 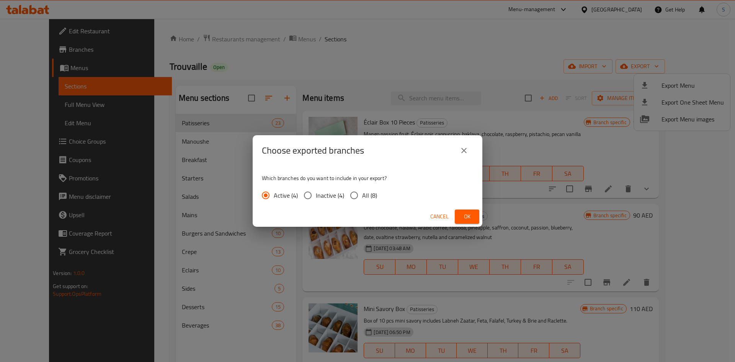 What do you see at coordinates (330, 195) in the screenshot?
I see `span: Inactive (4)` at bounding box center [330, 195].